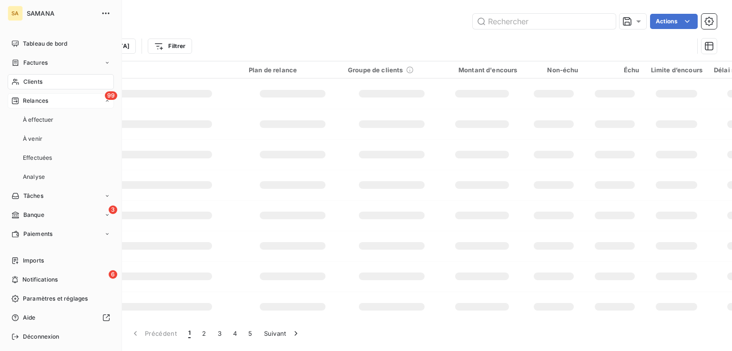 This screenshot has width=732, height=351. I want to click on span: Banque, so click(34, 215).